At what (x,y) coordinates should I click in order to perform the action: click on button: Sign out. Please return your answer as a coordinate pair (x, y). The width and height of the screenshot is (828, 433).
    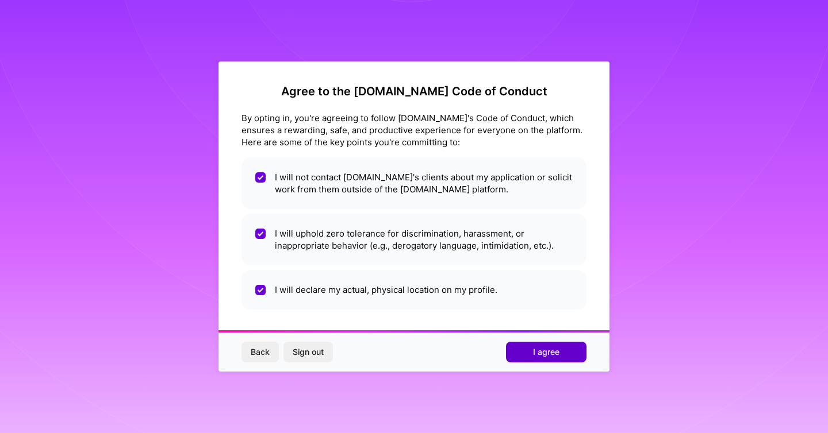
    Looking at the image, I should click on (308, 352).